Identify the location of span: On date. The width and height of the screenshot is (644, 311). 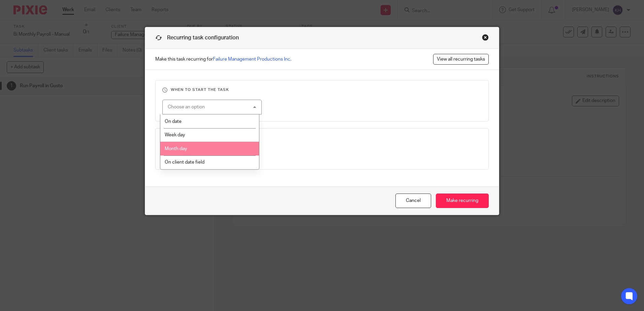
(173, 122).